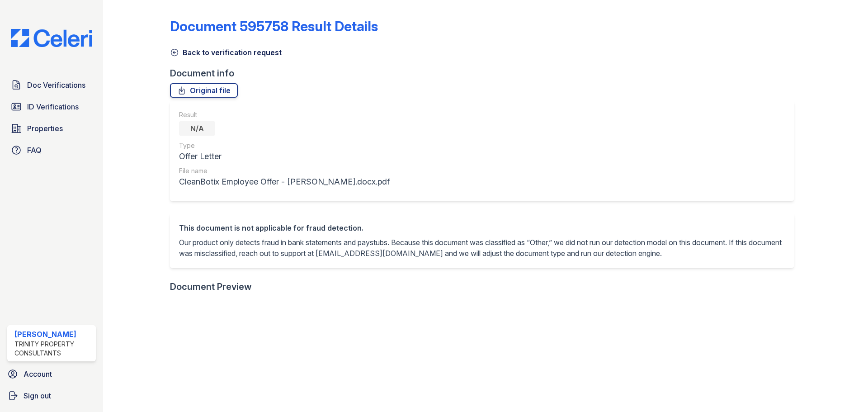  What do you see at coordinates (45, 129) in the screenshot?
I see `span: Properties` at bounding box center [45, 129].